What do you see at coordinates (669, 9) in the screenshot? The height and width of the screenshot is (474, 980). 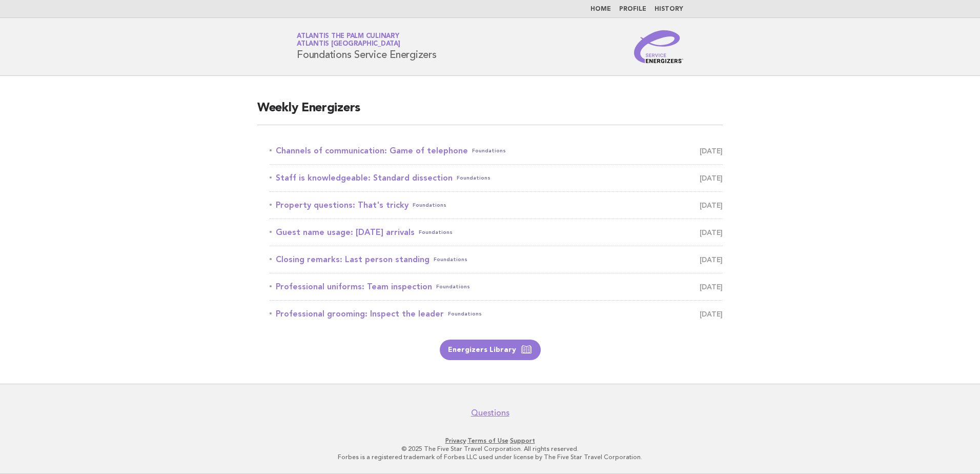 I see `a: History` at bounding box center [669, 9].